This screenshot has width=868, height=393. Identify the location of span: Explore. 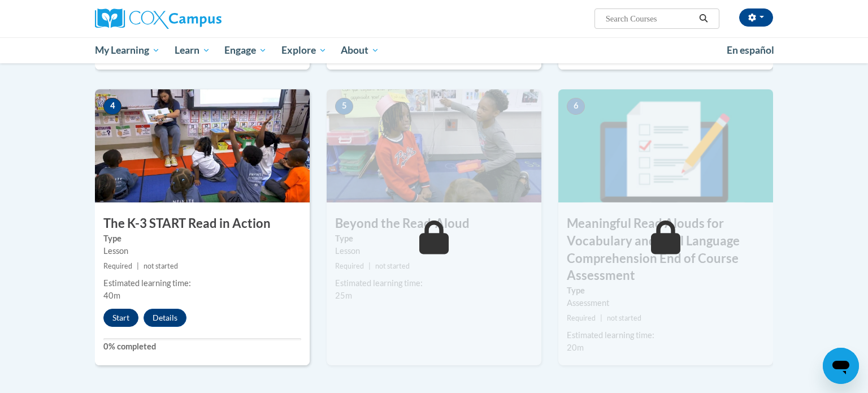
(304, 51).